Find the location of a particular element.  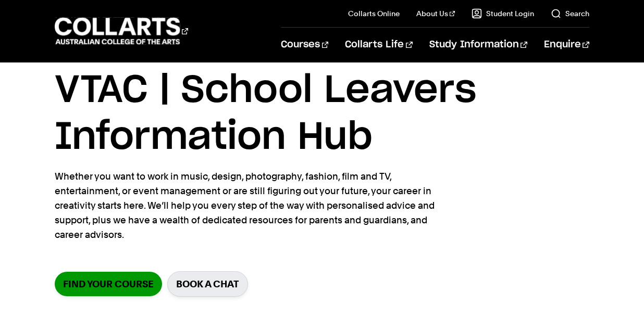

a: Study Information is located at coordinates (478, 45).